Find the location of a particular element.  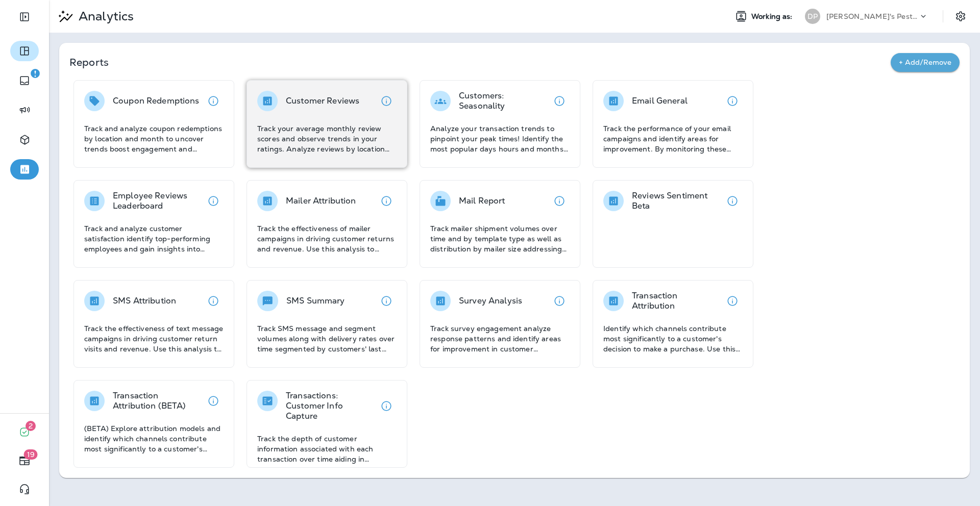

p: Reports is located at coordinates (480, 62).